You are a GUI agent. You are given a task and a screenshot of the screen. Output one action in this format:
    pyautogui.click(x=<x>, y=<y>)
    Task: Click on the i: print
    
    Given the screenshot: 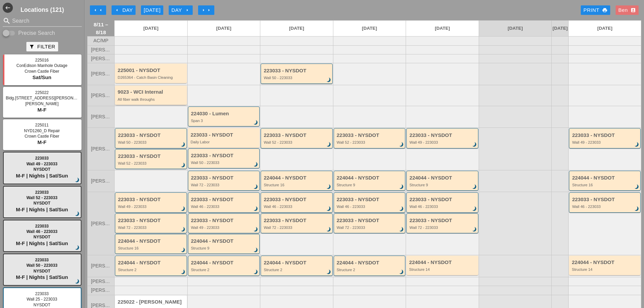 What is the action you would take?
    pyautogui.click(x=604, y=10)
    